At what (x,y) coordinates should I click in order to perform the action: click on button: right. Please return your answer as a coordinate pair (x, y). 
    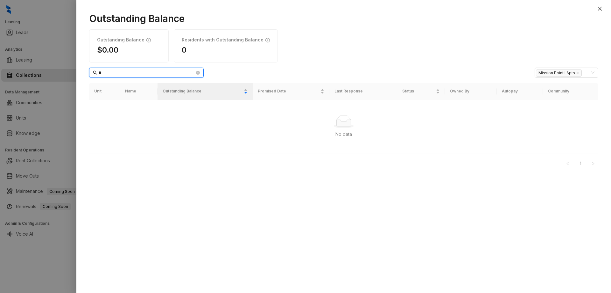
    Looking at the image, I should click on (593, 163).